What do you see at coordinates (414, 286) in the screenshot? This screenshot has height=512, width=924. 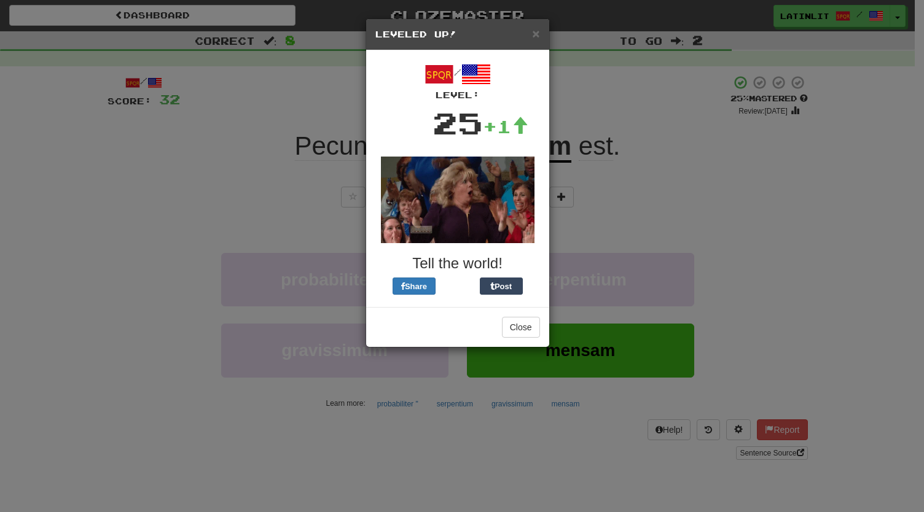 I see `button: Share` at bounding box center [414, 286].